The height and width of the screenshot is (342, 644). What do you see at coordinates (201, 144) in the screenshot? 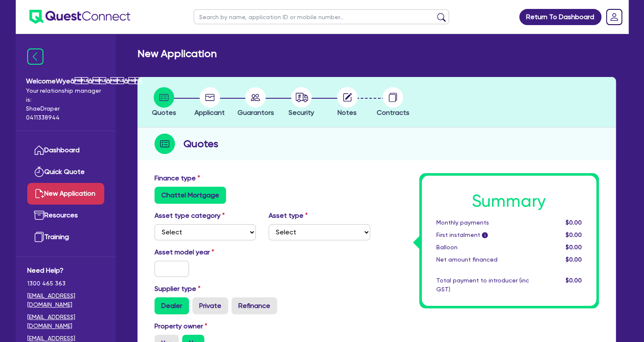
I see `h2: Quotes` at bounding box center [201, 144].